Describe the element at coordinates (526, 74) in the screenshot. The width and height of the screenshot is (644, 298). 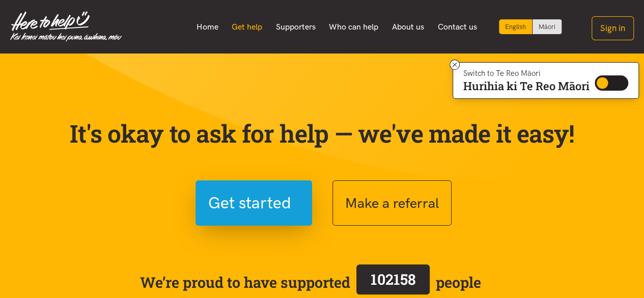
I see `p: Switch to Te Reo Māori` at that location.